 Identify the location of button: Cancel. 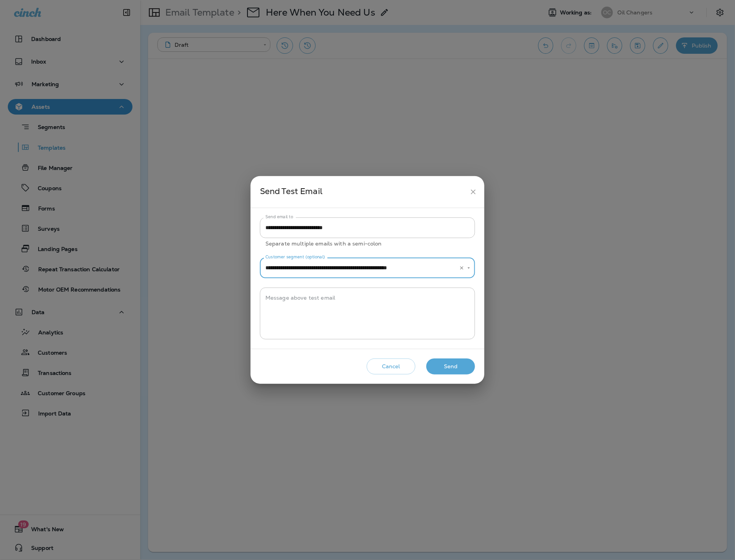
(391, 366).